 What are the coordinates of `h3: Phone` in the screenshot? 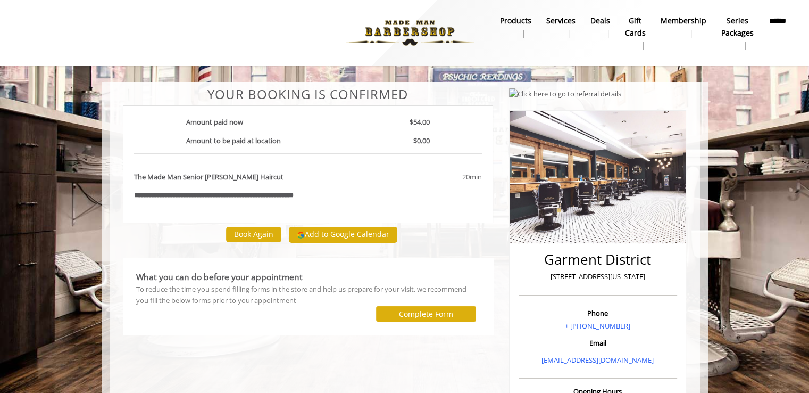 It's located at (598, 313).